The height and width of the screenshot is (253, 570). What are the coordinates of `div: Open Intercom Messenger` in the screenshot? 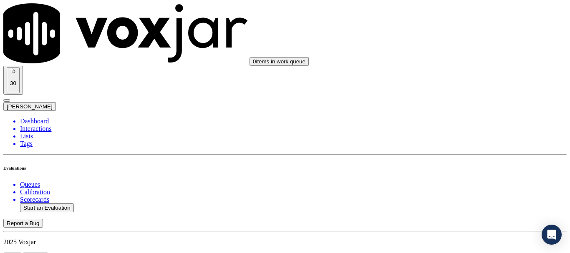 It's located at (551, 235).